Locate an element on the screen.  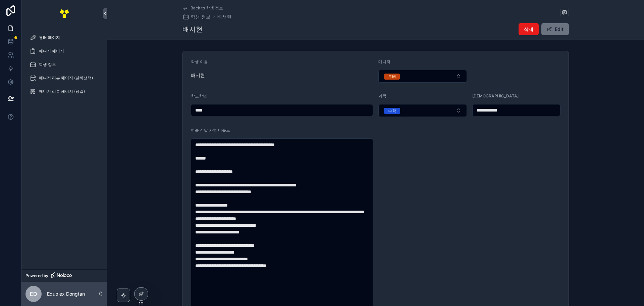
div: scrollable content is located at coordinates (65, 66).